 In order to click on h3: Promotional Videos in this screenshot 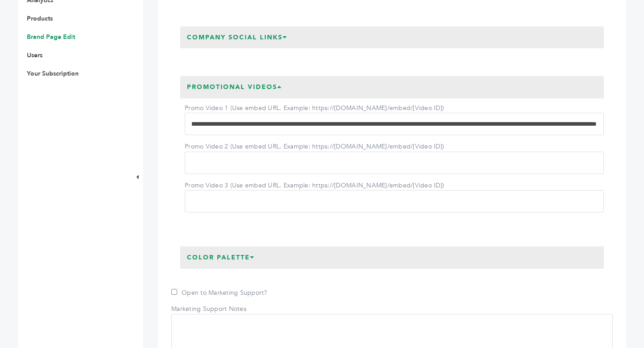, I will do `click(235, 87)`.